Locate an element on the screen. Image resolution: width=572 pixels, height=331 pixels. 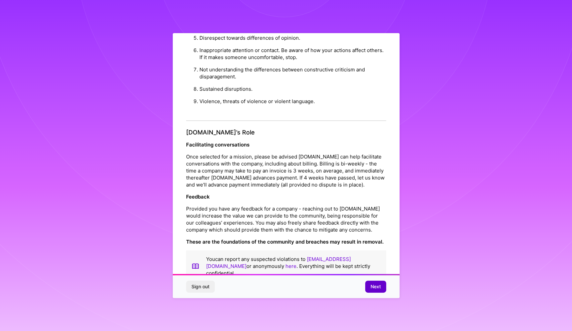
li: Inappropriate attention or contact. Be aware of how your actions affect others. If it makes someo... is located at coordinates (293, 54).